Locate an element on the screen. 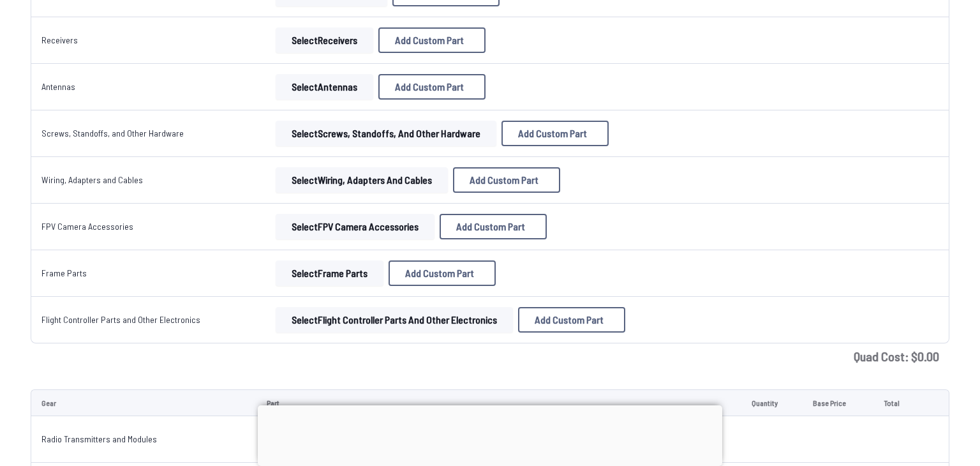 Image resolution: width=980 pixels, height=466 pixels. td: Quantity is located at coordinates (772, 403).